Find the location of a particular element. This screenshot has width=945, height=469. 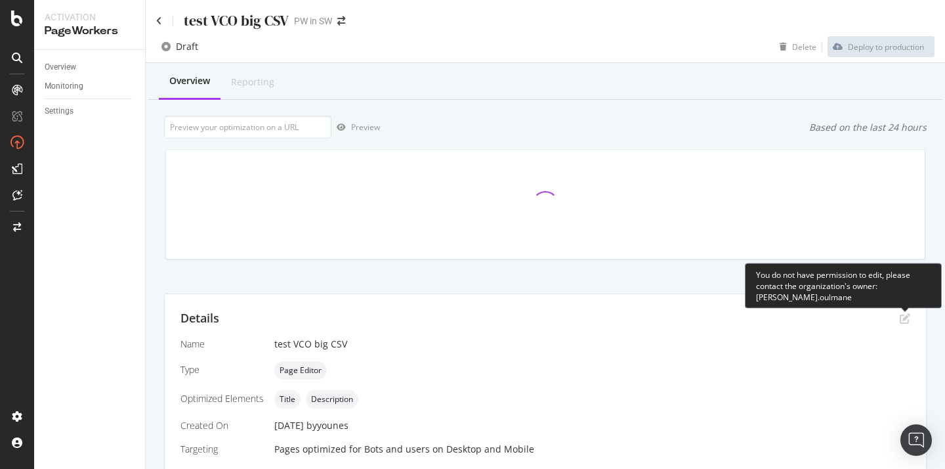

div: Settings is located at coordinates (59, 111).